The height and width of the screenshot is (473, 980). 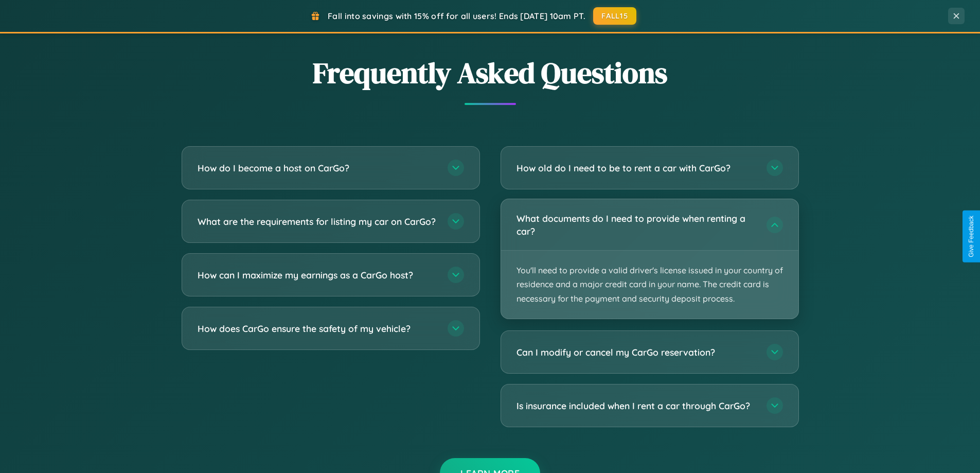 I want to click on h3: What are the requirements for listing my car on CarGo?, so click(x=317, y=221).